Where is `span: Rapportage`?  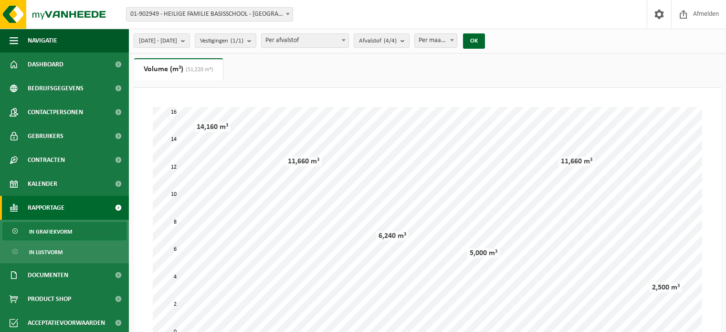
span: Rapportage is located at coordinates (46, 208).